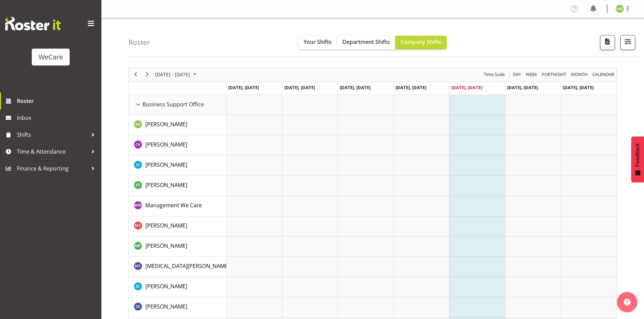 The width and height of the screenshot is (644, 319). What do you see at coordinates (627, 302) in the screenshot?
I see `img: help-xxl-2.png` at bounding box center [627, 302].